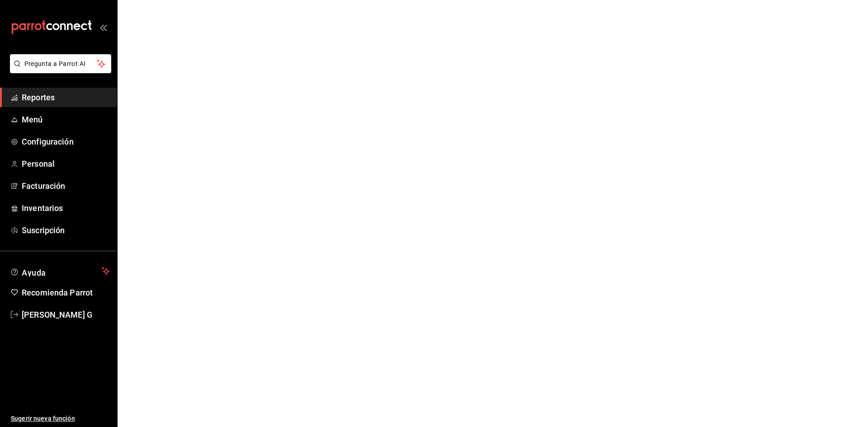 This screenshot has width=868, height=427. What do you see at coordinates (66, 164) in the screenshot?
I see `span: Personal` at bounding box center [66, 164].